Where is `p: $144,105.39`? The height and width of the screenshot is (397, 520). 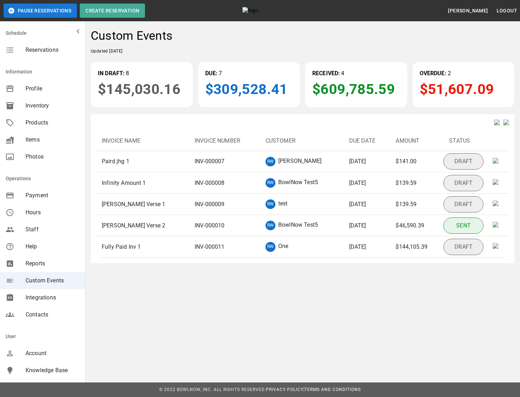 p: $144,105.39 is located at coordinates (412, 247).